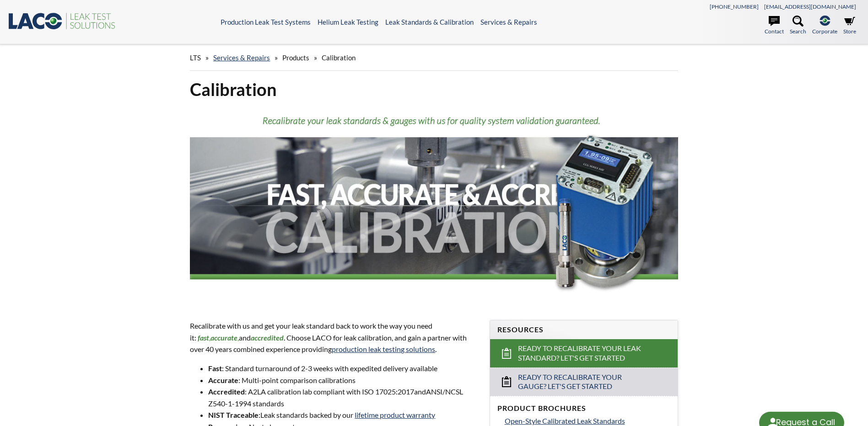 This screenshot has width=868, height=426. Describe the element at coordinates (383, 349) in the screenshot. I see `a: production leak testing solutions` at that location.